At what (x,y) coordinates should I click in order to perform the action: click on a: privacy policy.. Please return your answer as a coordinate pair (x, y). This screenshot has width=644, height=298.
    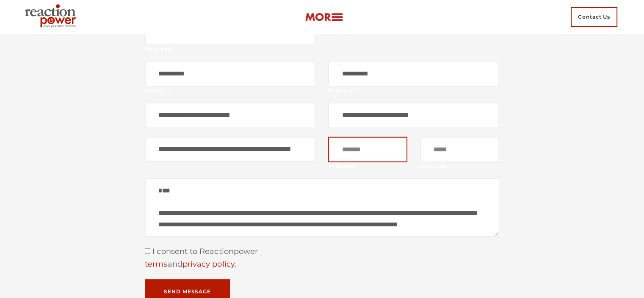
    Looking at the image, I should click on (209, 264).